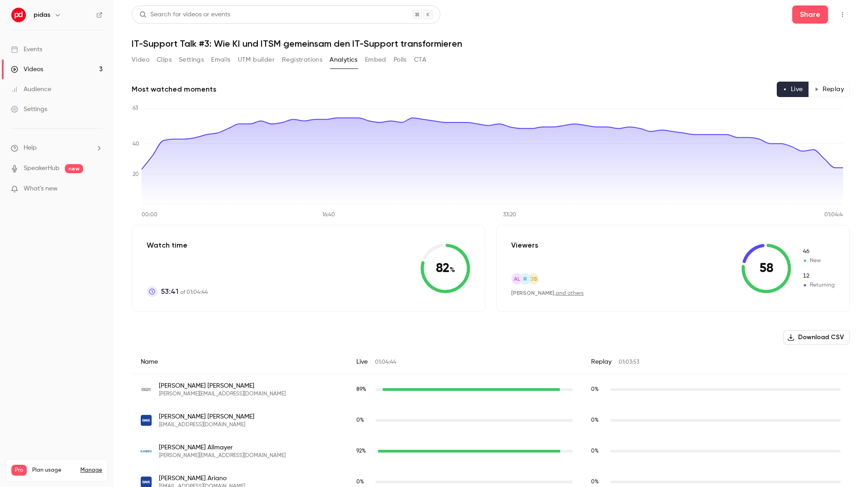 The image size is (868, 487). What do you see at coordinates (400, 60) in the screenshot?
I see `button: Polls` at bounding box center [400, 60].